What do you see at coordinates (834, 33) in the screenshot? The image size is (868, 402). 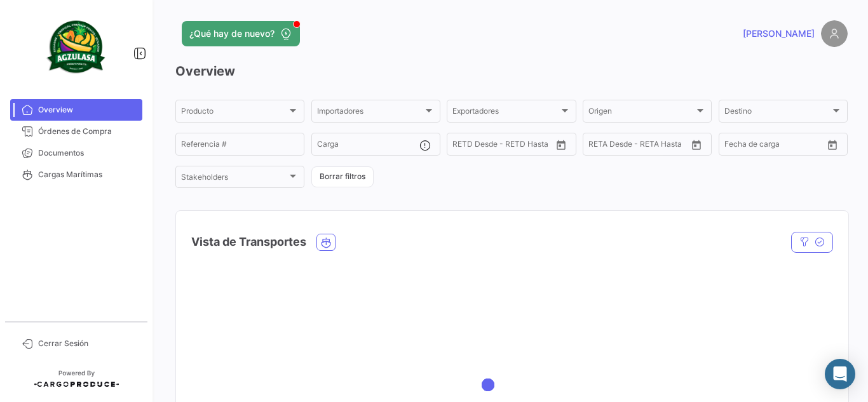 I see `img: placeholder-user.png` at bounding box center [834, 33].